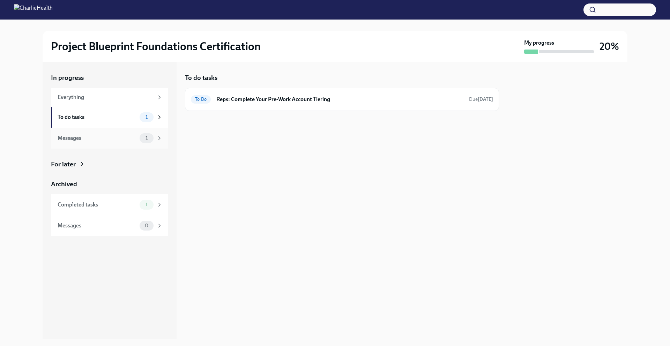 The width and height of the screenshot is (670, 346). What do you see at coordinates (110, 117) in the screenshot?
I see `a: To do tasks1` at bounding box center [110, 117].